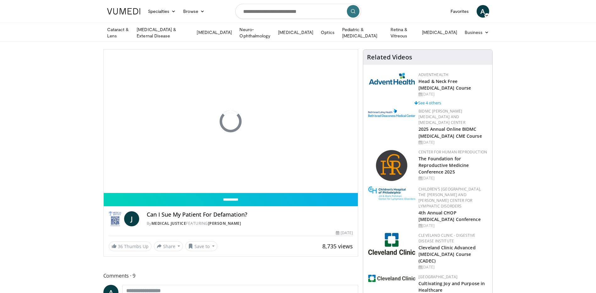 This screenshot has width=596, height=293. I want to click on button: Share, so click(168, 246).